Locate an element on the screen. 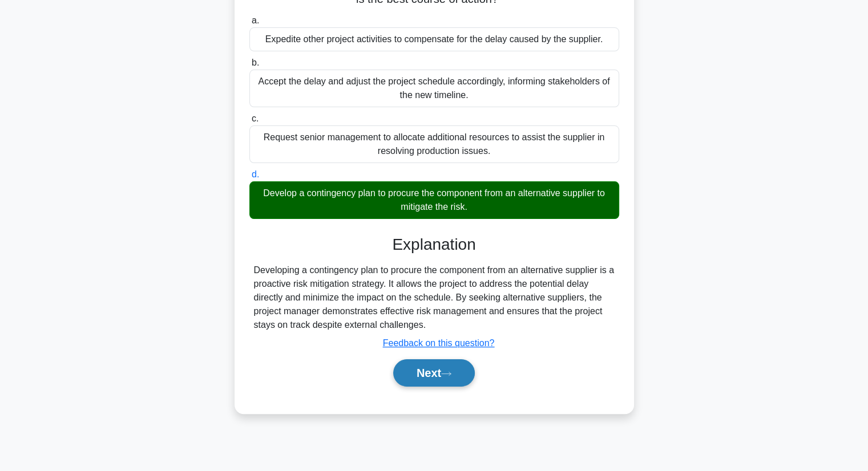 The height and width of the screenshot is (471, 868). div: Request senior management to allocate additional resources to assist the supplier in resolving pr... is located at coordinates (434, 144).